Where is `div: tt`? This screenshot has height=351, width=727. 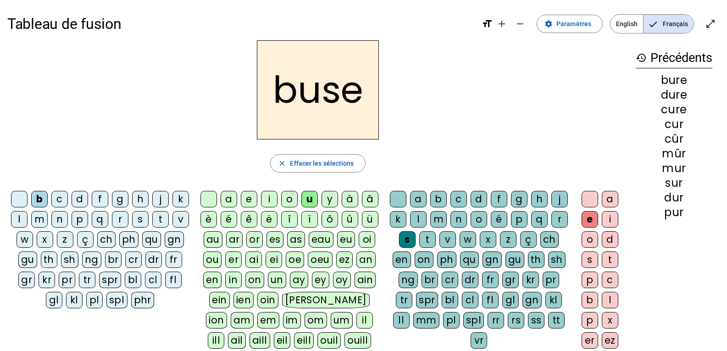 div: tt is located at coordinates (556, 320).